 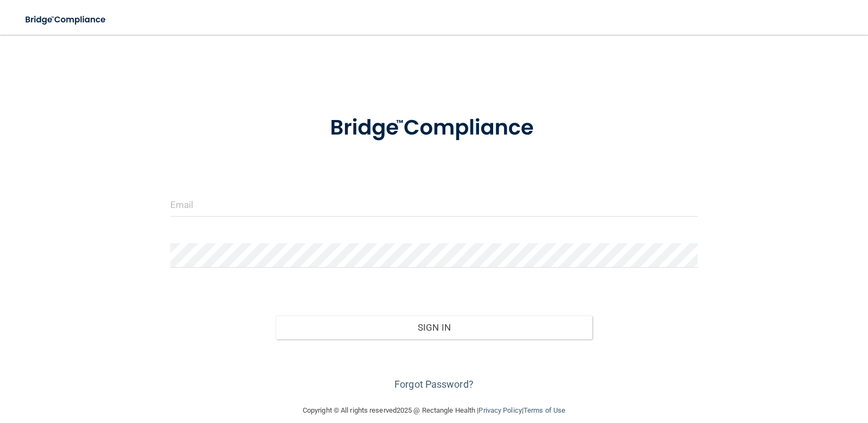 What do you see at coordinates (434, 204) in the screenshot?
I see `input: Email` at bounding box center [434, 204].